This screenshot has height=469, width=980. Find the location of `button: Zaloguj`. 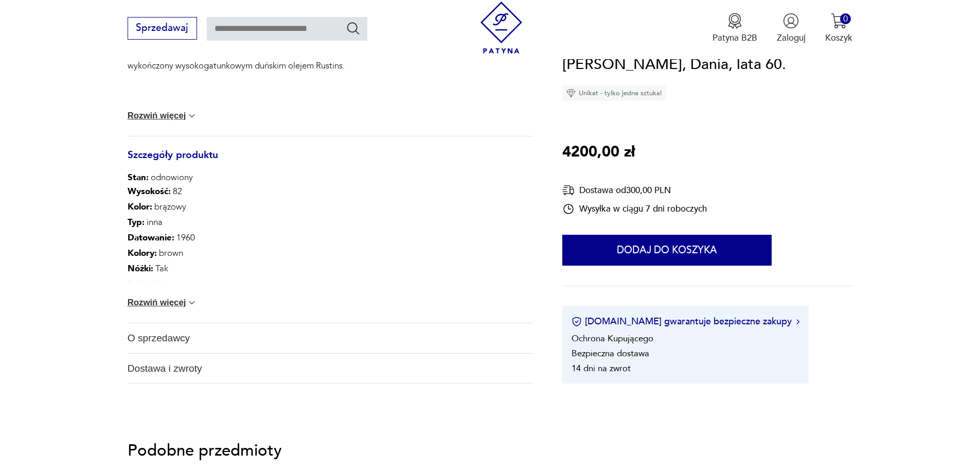

button: Zaloguj is located at coordinates (792, 28).